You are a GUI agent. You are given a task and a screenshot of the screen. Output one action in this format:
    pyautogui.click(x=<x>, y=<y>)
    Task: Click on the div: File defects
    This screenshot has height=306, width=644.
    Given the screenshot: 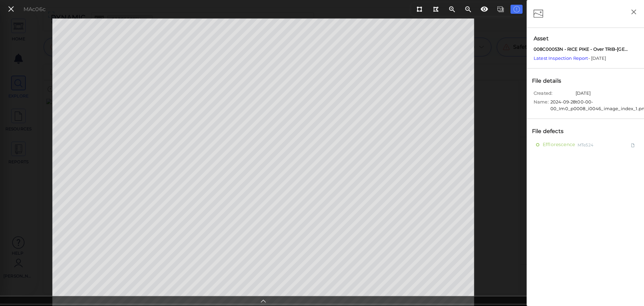 What is the action you would take?
    pyautogui.click(x=551, y=131)
    